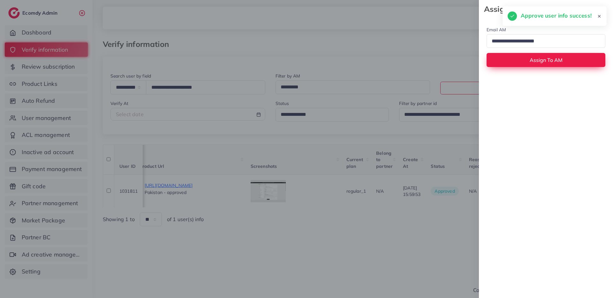  Describe the element at coordinates (546, 60) in the screenshot. I see `button: Assign To AM` at that location.